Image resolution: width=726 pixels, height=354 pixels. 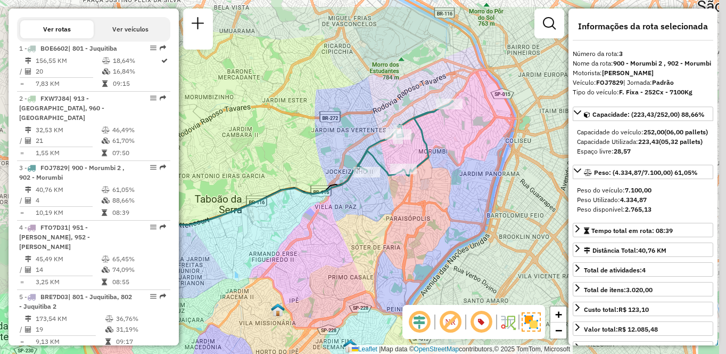 What do you see at coordinates (559, 330) in the screenshot?
I see `a: Zoom out` at bounding box center [559, 330].